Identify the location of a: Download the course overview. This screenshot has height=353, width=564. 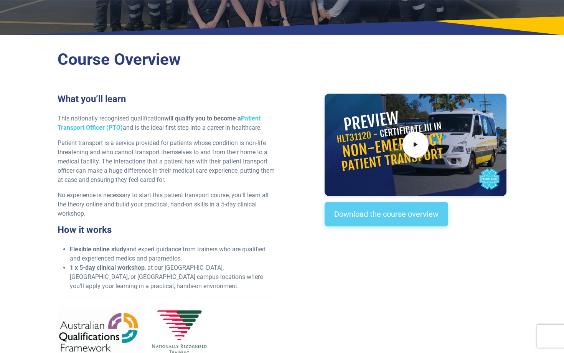
(386, 214).